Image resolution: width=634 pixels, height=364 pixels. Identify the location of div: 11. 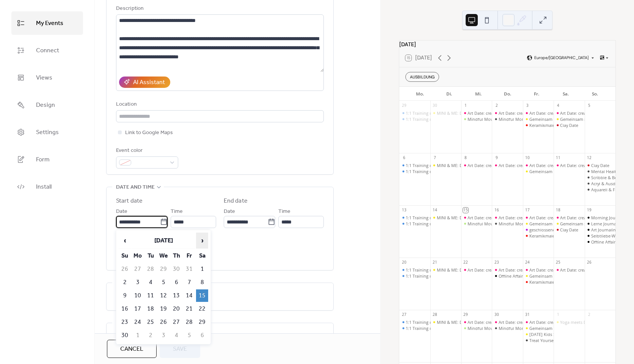
(558, 158).